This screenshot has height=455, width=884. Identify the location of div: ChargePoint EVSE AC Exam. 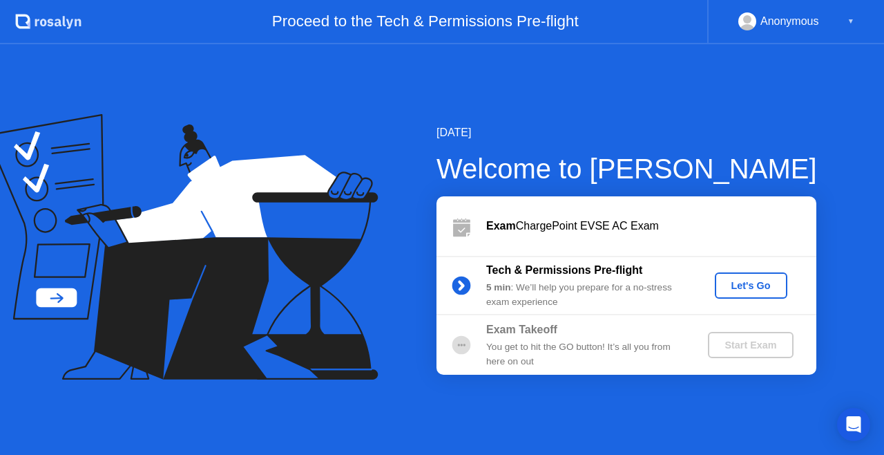
(652, 226).